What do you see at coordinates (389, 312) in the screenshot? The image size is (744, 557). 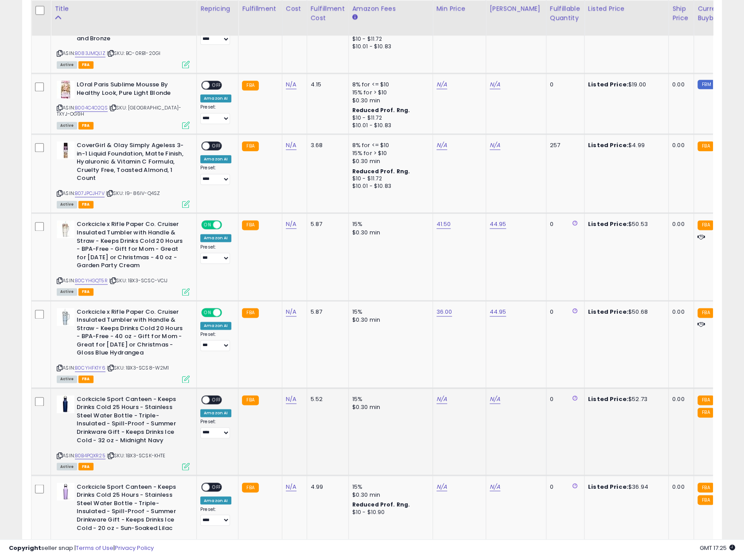 I see `div: 15%` at bounding box center [389, 312].